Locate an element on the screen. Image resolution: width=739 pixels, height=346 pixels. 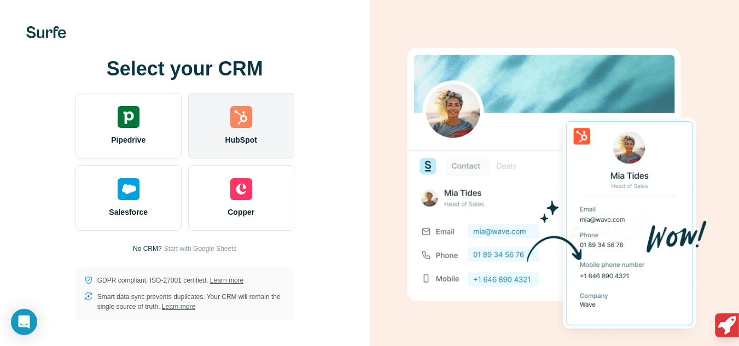
span: Pipedrive is located at coordinates (128, 140).